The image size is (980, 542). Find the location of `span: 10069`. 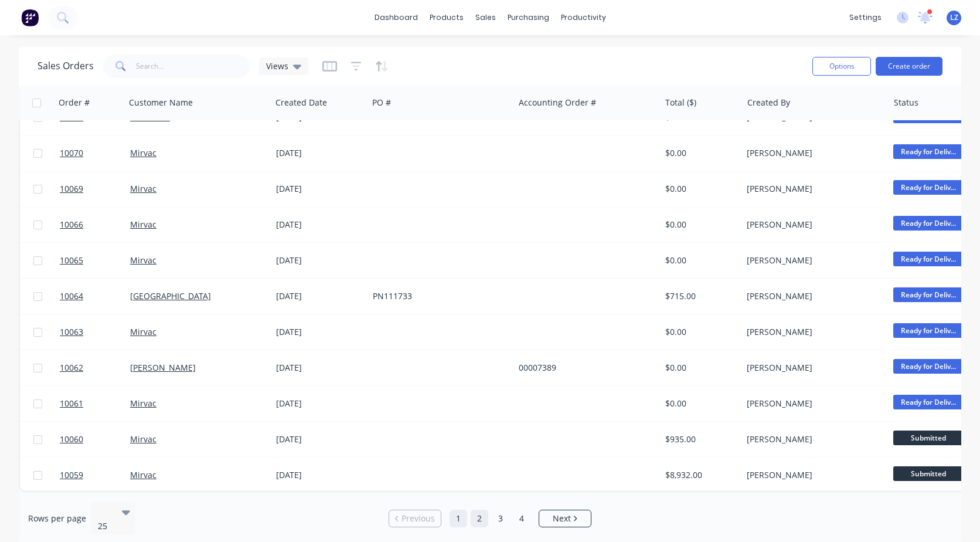

span: 10069 is located at coordinates (71, 189).